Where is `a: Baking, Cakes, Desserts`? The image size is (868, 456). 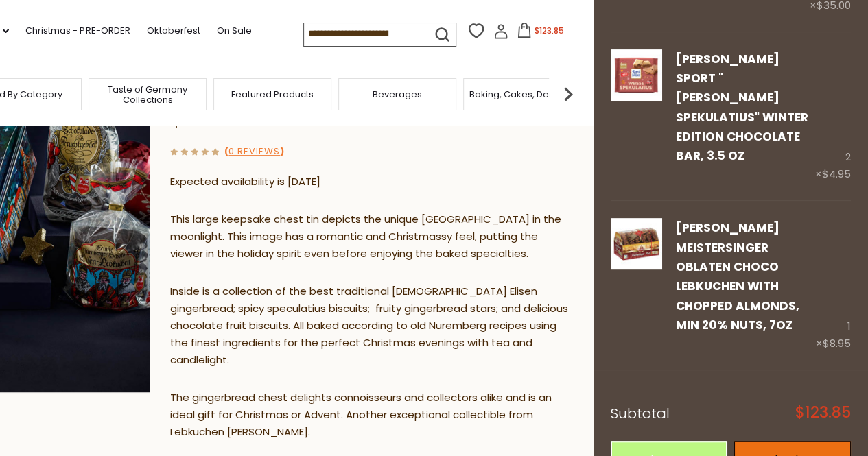 a: Baking, Cakes, Desserts is located at coordinates (522, 94).